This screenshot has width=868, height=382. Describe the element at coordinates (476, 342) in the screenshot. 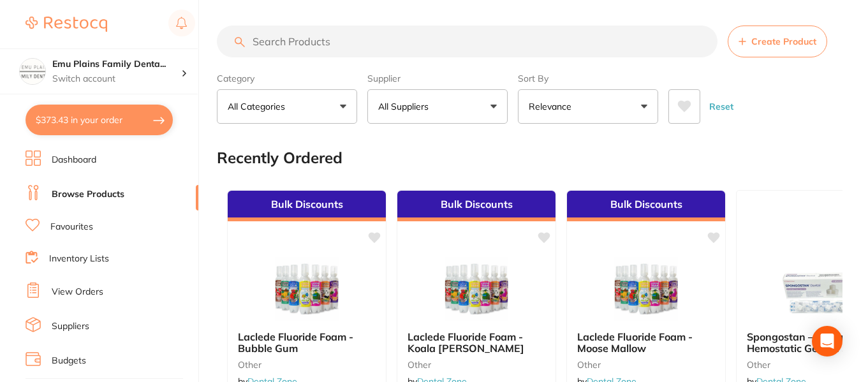

I see `b: Laclede Fluoride Foam - Koala Berry` at that location.